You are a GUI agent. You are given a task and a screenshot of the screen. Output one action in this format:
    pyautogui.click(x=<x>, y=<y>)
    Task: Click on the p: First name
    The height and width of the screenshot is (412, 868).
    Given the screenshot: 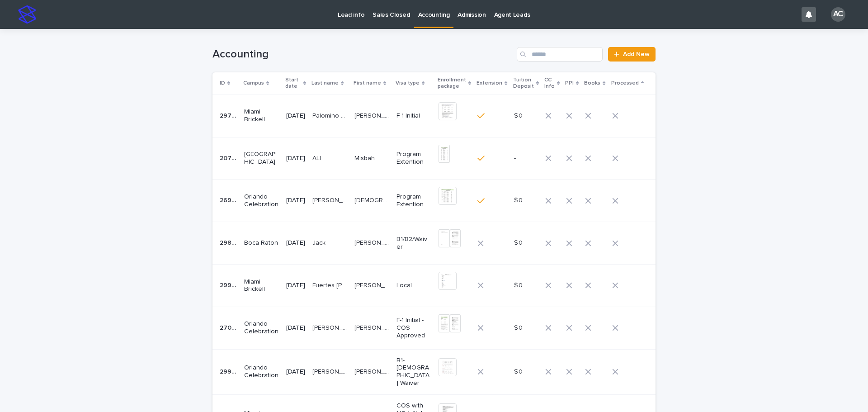 What is the action you would take?
    pyautogui.click(x=367, y=83)
    